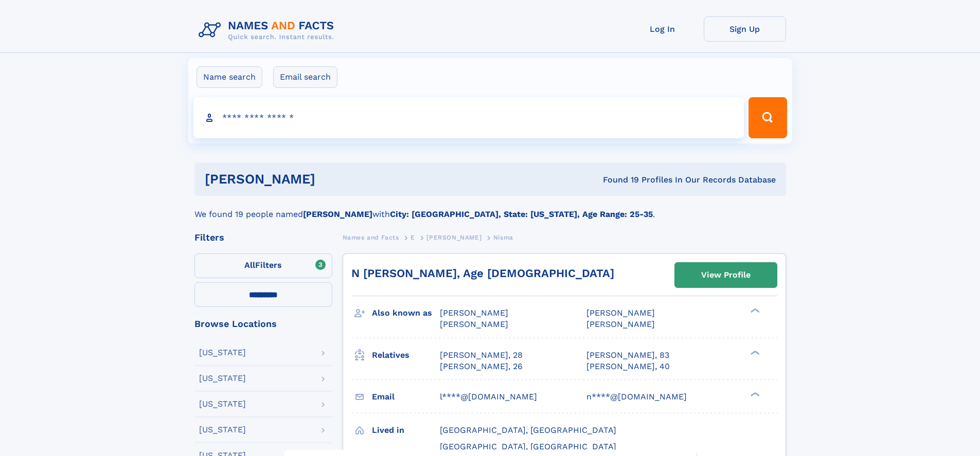 This screenshot has width=980, height=456. Describe the element at coordinates (617, 180) in the screenshot. I see `div: Found 19 Profiles In Our Records Database` at that location.